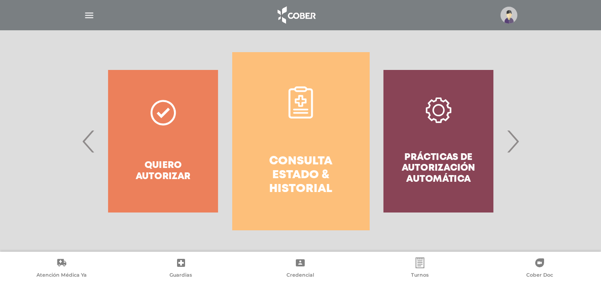  Describe the element at coordinates (509, 15) in the screenshot. I see `img: profile-placeholder.svg` at that location.